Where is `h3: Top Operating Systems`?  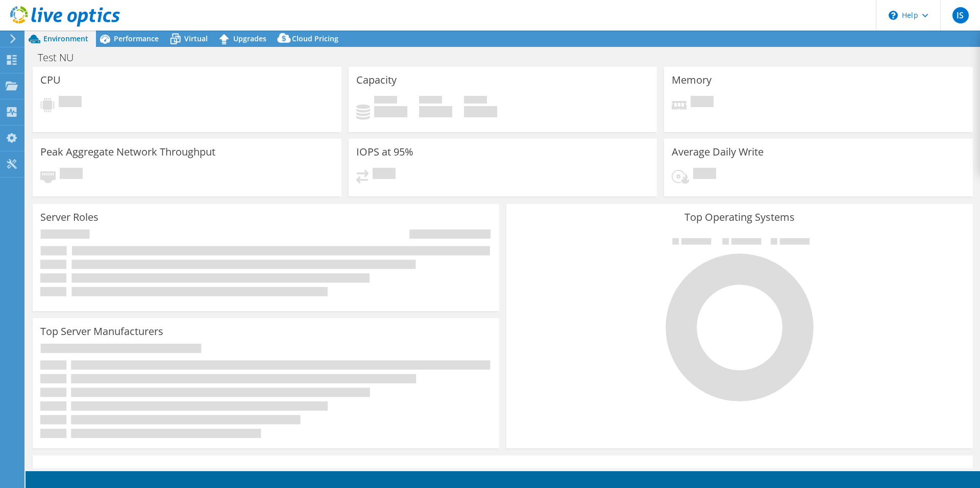
h3: Top Operating Systems is located at coordinates (740, 217).